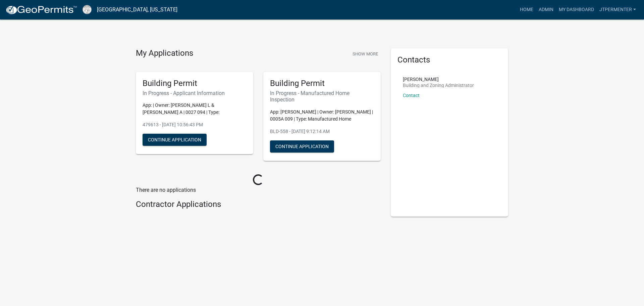 This screenshot has height=306, width=644. What do you see at coordinates (258, 204) in the screenshot?
I see `h4: Contractor Applications` at bounding box center [258, 204].